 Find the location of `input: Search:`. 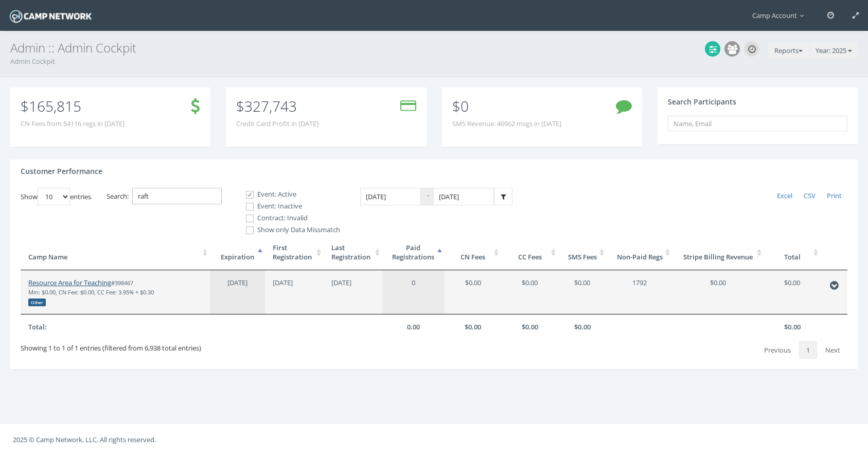

input: Search: is located at coordinates (177, 196).